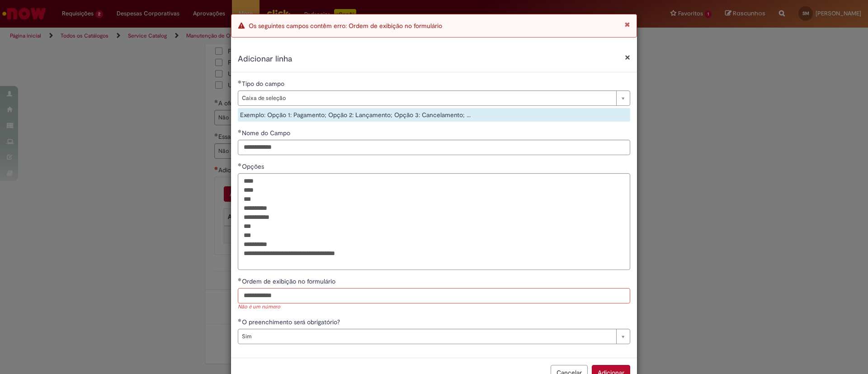 The image size is (868, 374). I want to click on span: Ordem de exibição no formulário, so click(289, 281).